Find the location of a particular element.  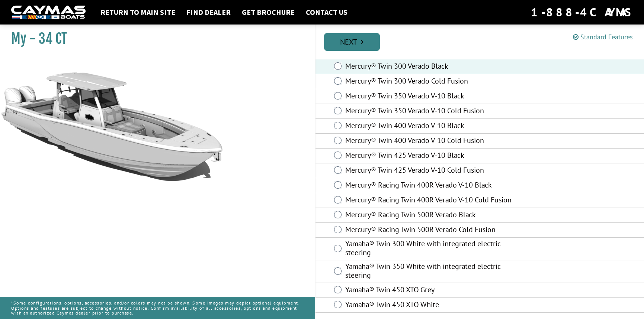

label: Yamaha® Twin 450 XTO Grey is located at coordinates (435, 290).